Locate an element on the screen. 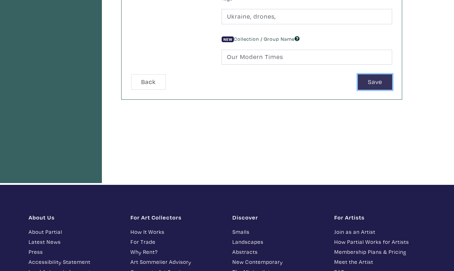 The width and height of the screenshot is (454, 271). a: Accessibility Statement is located at coordinates (74, 262).